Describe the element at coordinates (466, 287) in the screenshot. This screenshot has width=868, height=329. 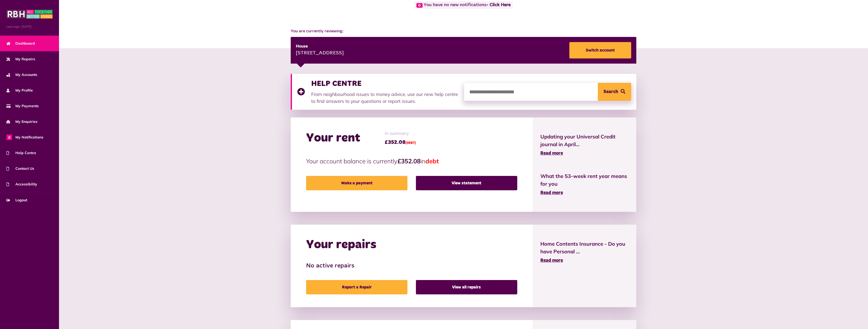
I see `a: View all repairs` at that location.